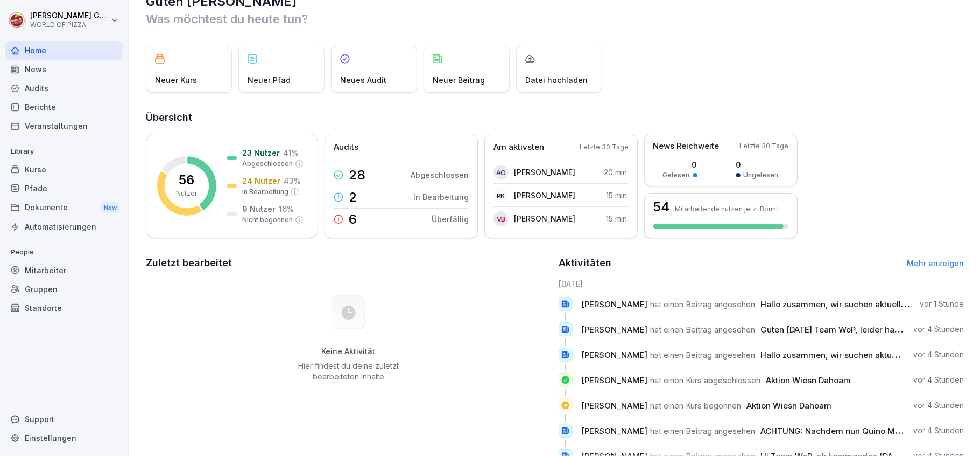  I want to click on p: WORLD OF PIZZA, so click(70, 25).